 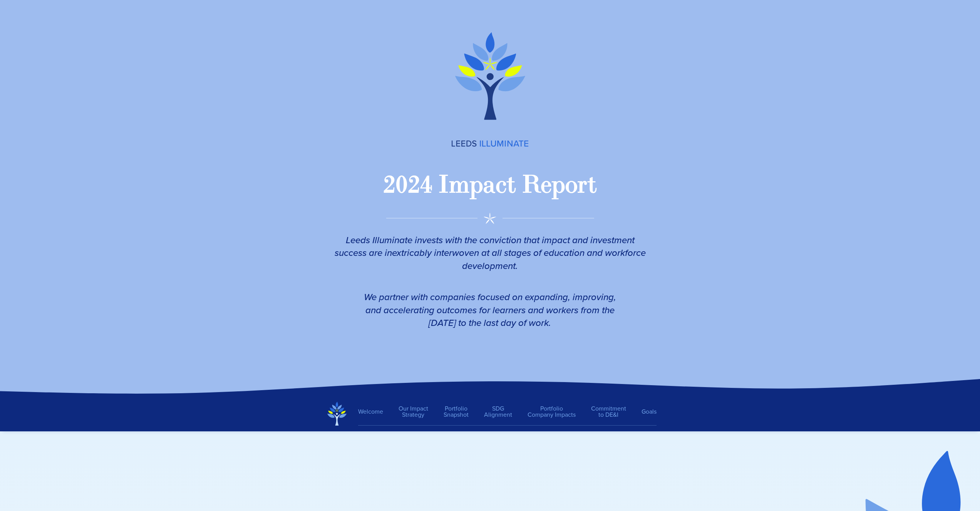 I want to click on a: Commitmentto DE&I, so click(x=608, y=411).